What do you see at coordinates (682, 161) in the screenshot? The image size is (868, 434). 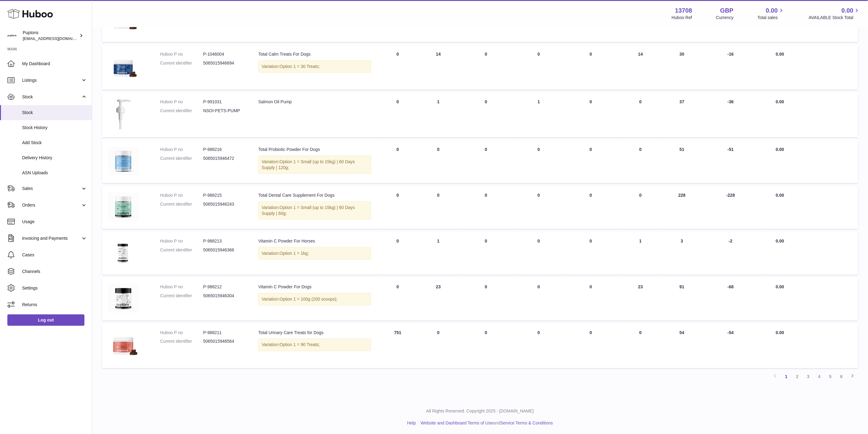 I see `td: 51` at bounding box center [682, 161].